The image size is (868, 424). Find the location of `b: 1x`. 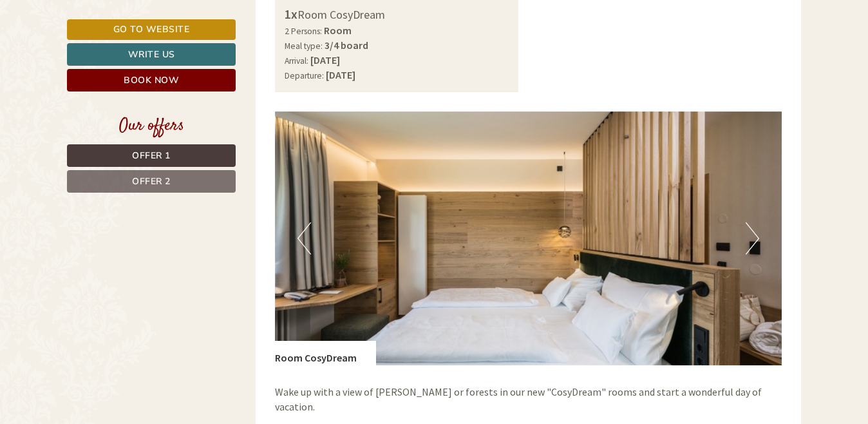

b: 1x is located at coordinates (291, 14).